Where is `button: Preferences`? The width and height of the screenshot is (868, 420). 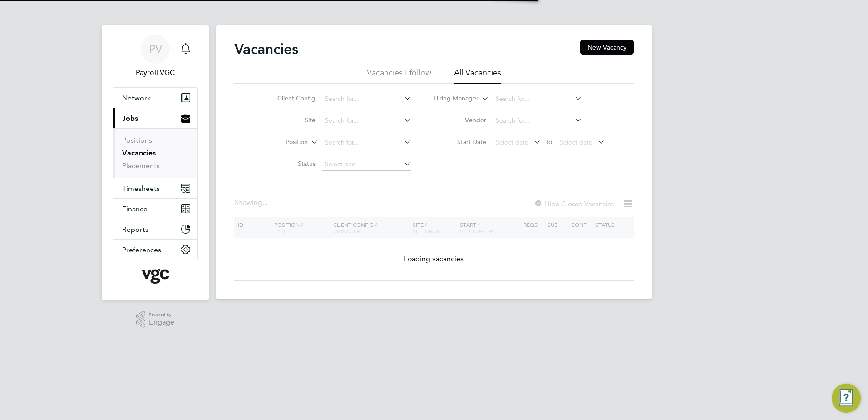 button: Preferences is located at coordinates (155, 249).